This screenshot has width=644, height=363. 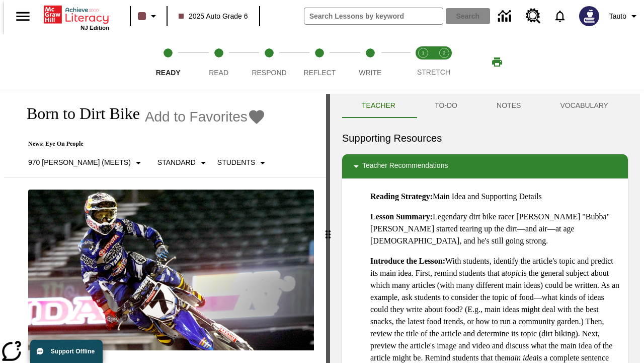 I want to click on button: NOTES, so click(x=509, y=106).